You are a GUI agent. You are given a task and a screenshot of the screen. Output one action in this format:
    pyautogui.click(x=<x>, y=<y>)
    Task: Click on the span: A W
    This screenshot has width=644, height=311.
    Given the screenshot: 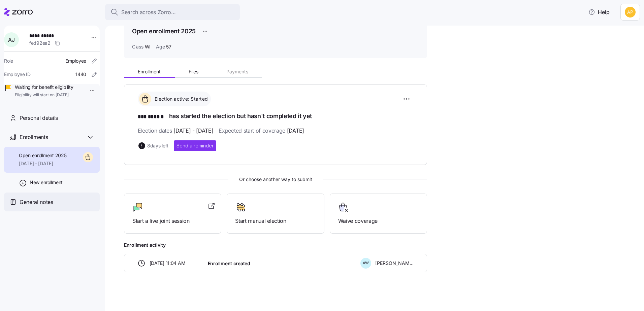 What is the action you would take?
    pyautogui.click(x=366, y=263)
    